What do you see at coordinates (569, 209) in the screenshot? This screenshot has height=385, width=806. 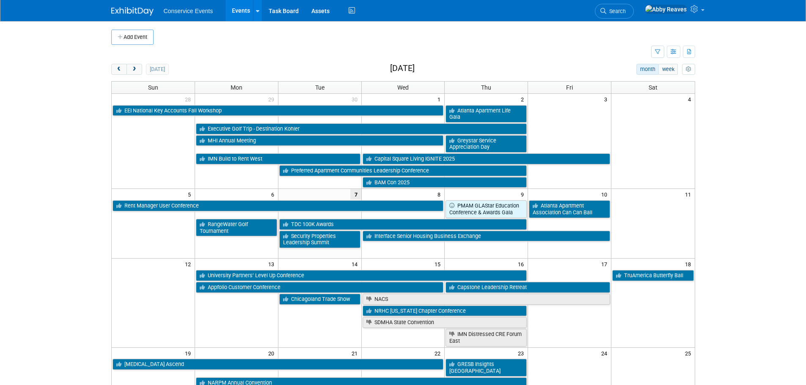 I see `a: Atlanta Apartment Association Can Can Ball` at bounding box center [569, 209].